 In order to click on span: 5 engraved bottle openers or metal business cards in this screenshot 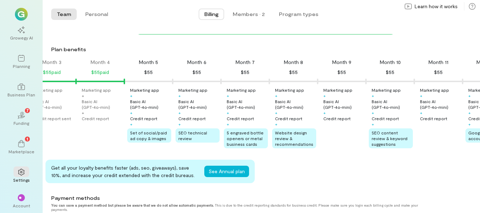, I will do `click(245, 138)`.